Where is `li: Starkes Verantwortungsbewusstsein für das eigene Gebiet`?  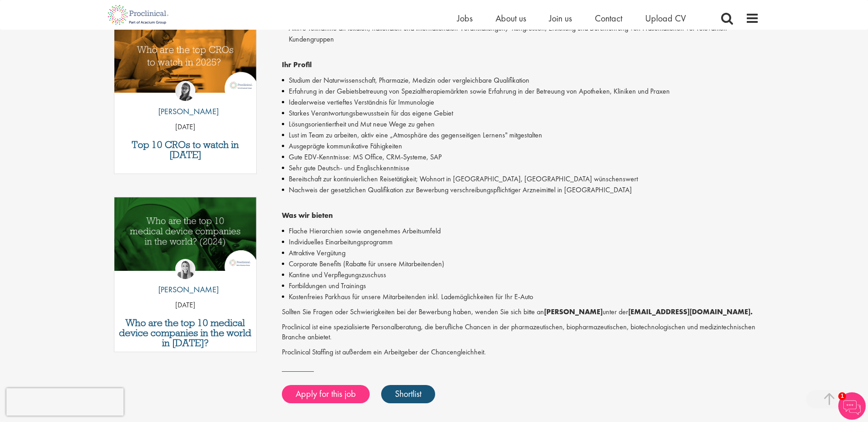 li: Starkes Verantwortungsbewusstsein für das eigene Gebiet is located at coordinates (520, 114).